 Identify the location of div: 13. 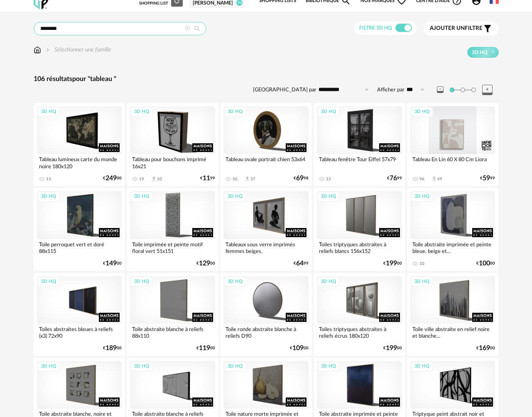
(48, 179).